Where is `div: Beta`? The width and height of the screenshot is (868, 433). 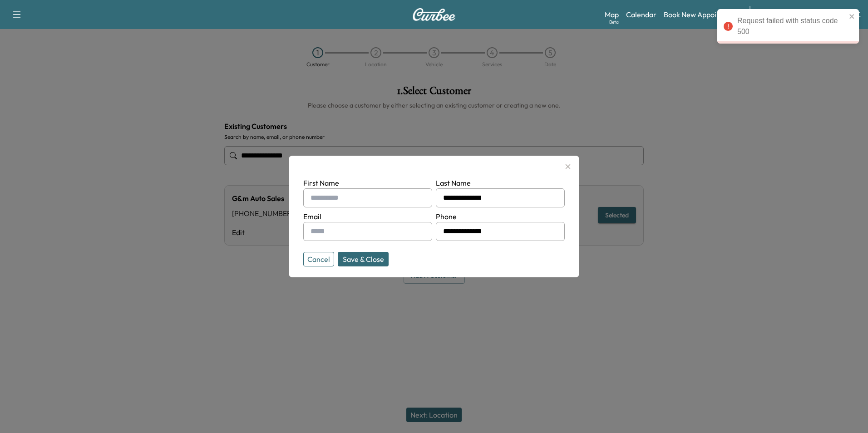
div: Beta is located at coordinates (614, 22).